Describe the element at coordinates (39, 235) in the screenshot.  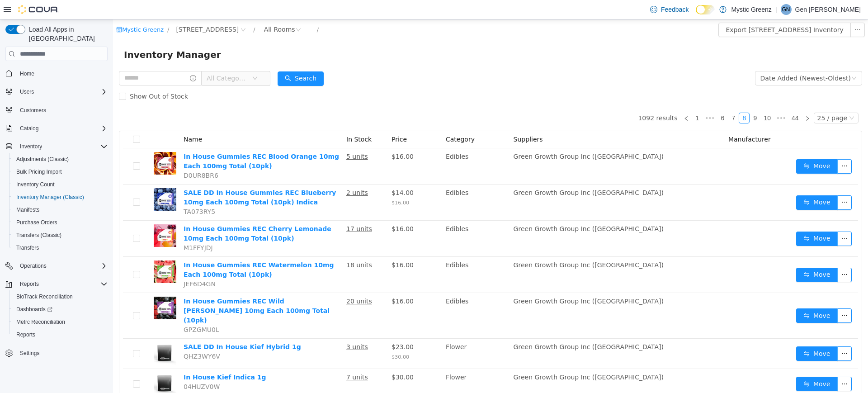
I see `a: Transfers (Classic)` at that location.